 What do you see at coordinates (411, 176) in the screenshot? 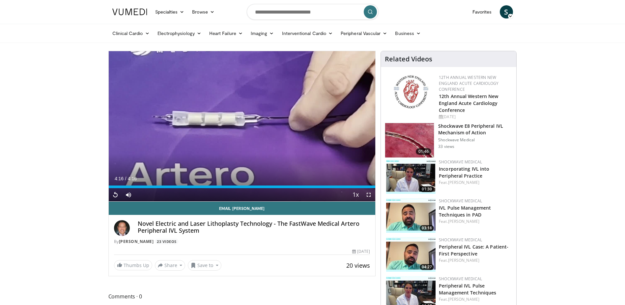
I see `a: 01:30` at bounding box center [411, 176].